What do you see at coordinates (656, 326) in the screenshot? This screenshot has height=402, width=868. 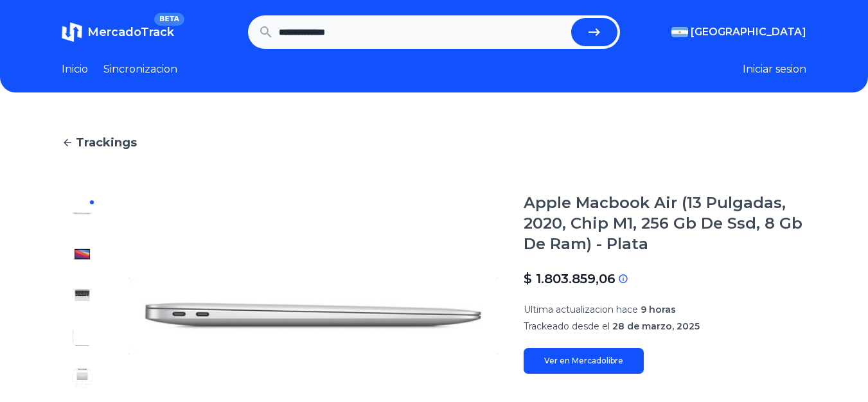 I see `span: 28 de marzo, 2025` at bounding box center [656, 326].